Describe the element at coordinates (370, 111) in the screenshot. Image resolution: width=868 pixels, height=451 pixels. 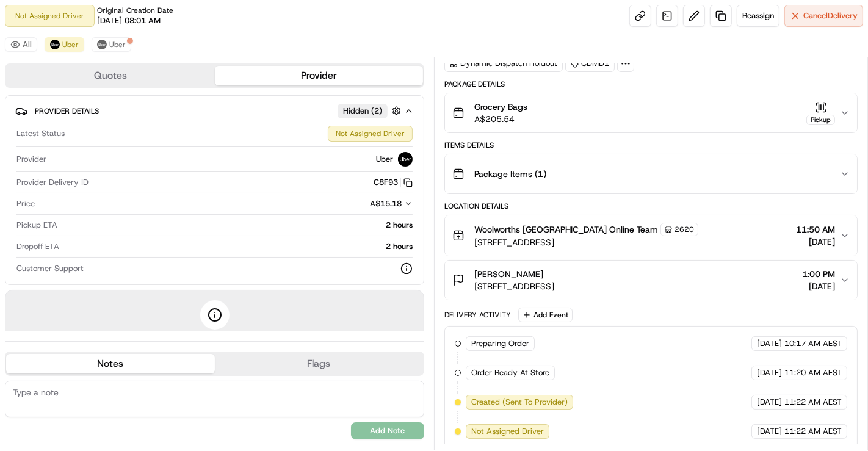
I see `button: Hidden (2)` at that location.